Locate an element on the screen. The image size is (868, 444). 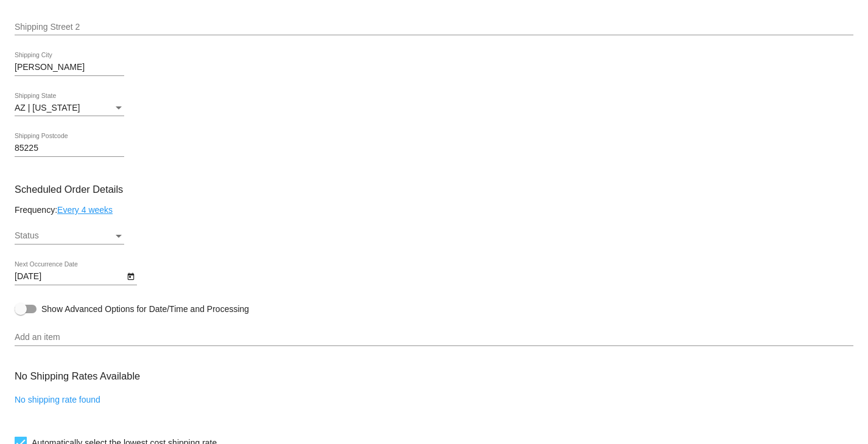
mat-select: Shipping State is located at coordinates (69, 109).